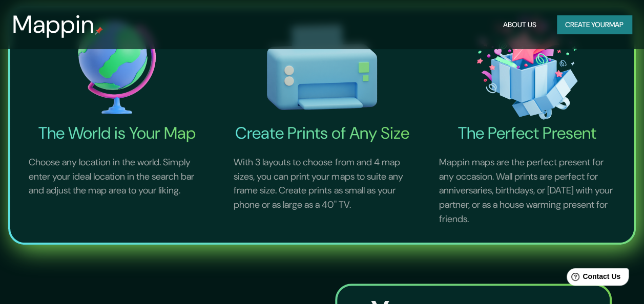  I want to click on span: Contact Us, so click(49, 13).